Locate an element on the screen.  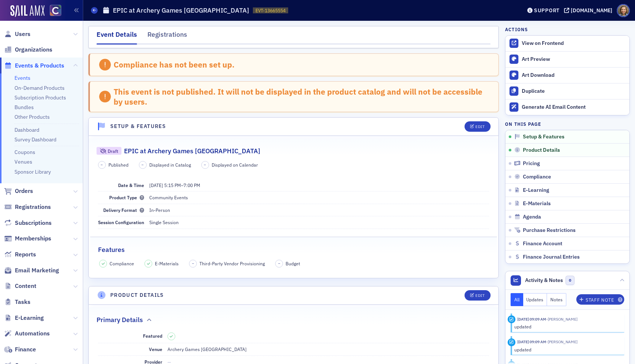
span: Venue is located at coordinates (156, 349).